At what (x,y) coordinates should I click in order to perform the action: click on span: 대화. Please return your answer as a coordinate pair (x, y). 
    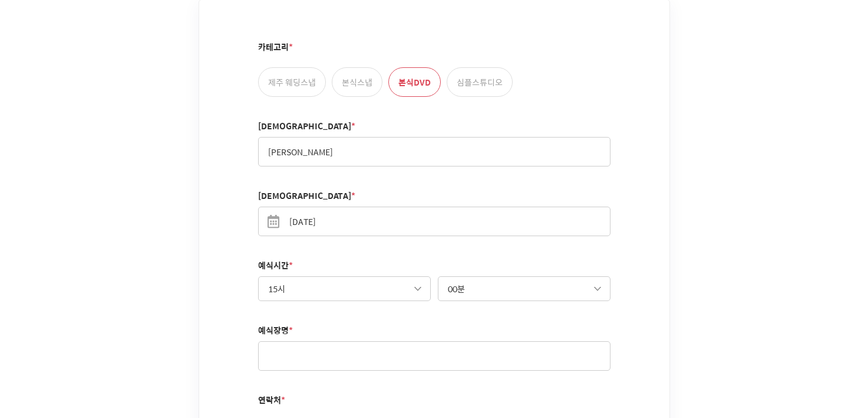
    Looking at the image, I should click on (115, 339).